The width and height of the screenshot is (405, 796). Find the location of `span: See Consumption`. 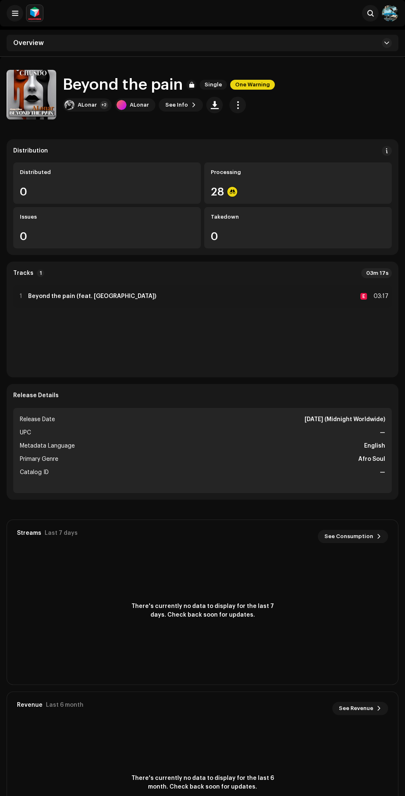

span: See Consumption is located at coordinates (349, 536).